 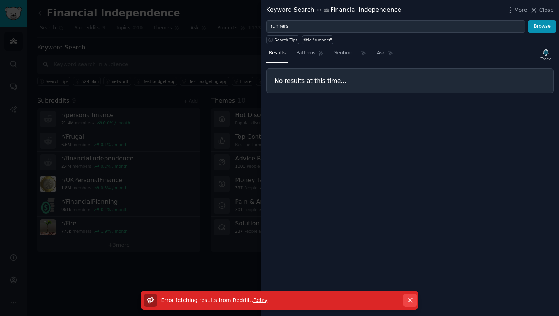 I want to click on span: Results, so click(x=277, y=53).